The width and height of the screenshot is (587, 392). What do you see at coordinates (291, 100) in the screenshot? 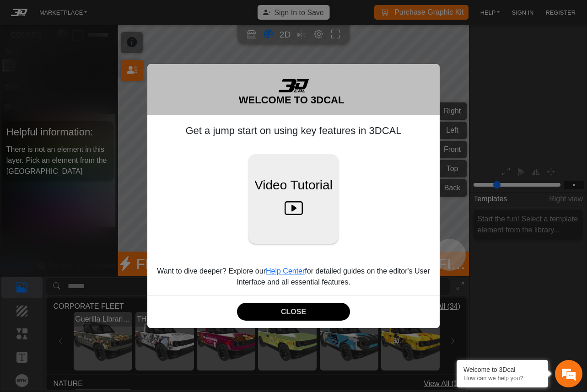
I see `h5: WELCOME TO 3DCAL` at bounding box center [291, 100].